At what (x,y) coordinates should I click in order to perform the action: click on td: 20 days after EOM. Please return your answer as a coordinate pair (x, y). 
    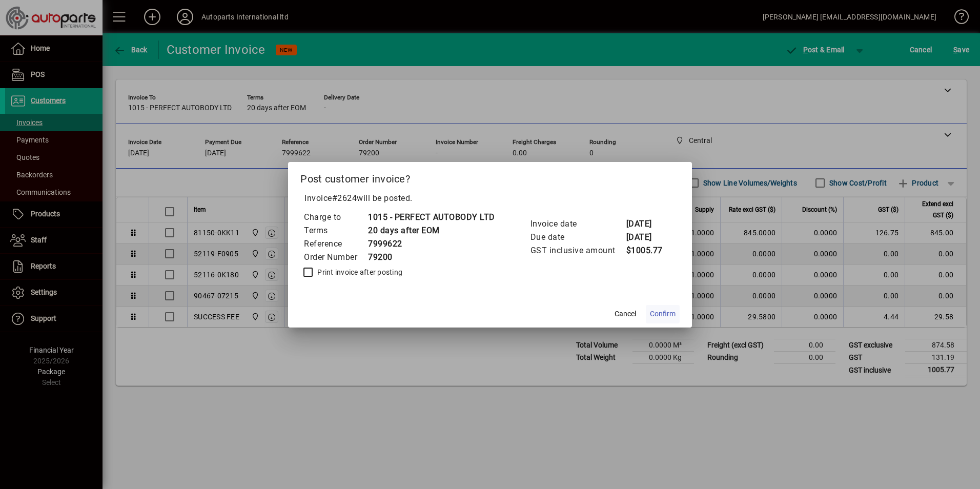
    Looking at the image, I should click on (431, 231).